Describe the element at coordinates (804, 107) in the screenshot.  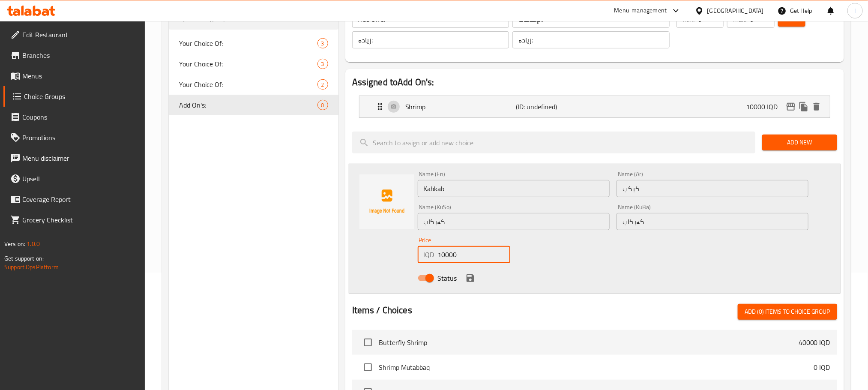
I see `button: duplicate` at that location.